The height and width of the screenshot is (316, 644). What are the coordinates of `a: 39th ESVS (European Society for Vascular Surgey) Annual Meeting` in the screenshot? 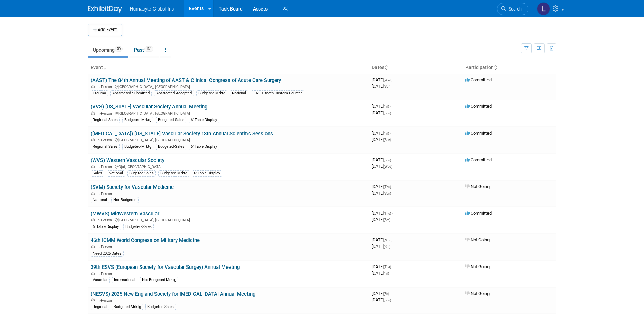 It's located at (165, 267).